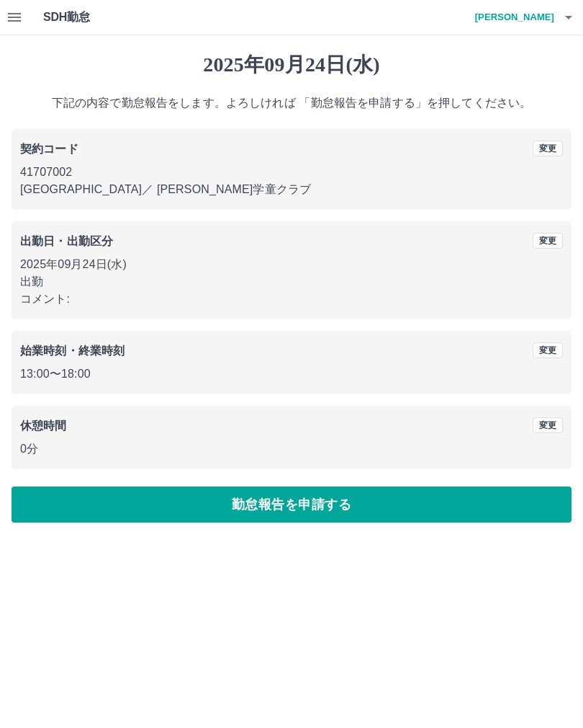 Image resolution: width=583 pixels, height=728 pixels. Describe the element at coordinates (292, 374) in the screenshot. I see `p: 13:00 〜 18:00` at that location.